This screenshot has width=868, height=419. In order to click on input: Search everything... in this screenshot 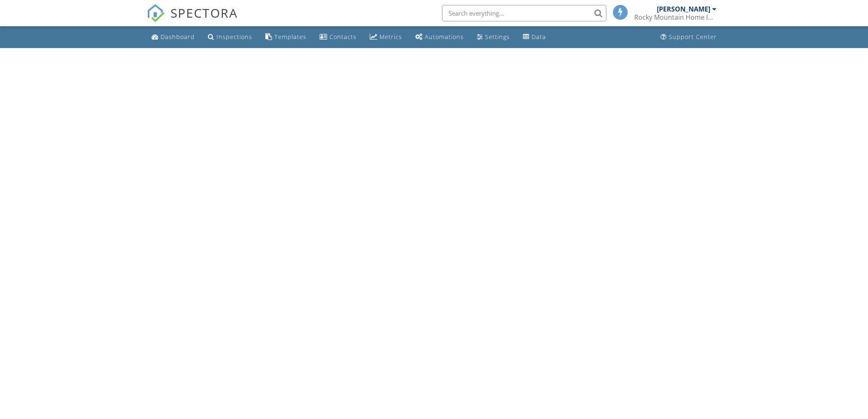, I will do `click(524, 13)`.